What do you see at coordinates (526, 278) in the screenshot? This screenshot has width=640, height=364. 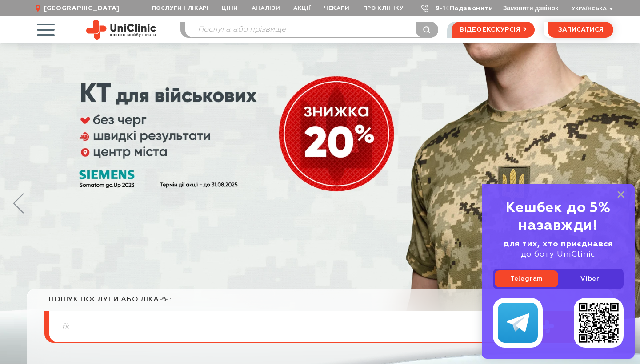 I see `a: Telegram` at bounding box center [526, 278].